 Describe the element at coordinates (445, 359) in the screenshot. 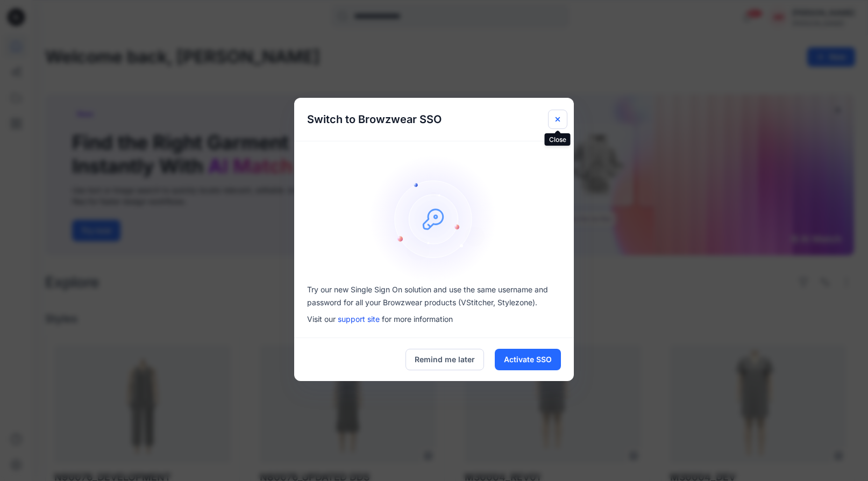

I see `button: Remind me later` at that location.